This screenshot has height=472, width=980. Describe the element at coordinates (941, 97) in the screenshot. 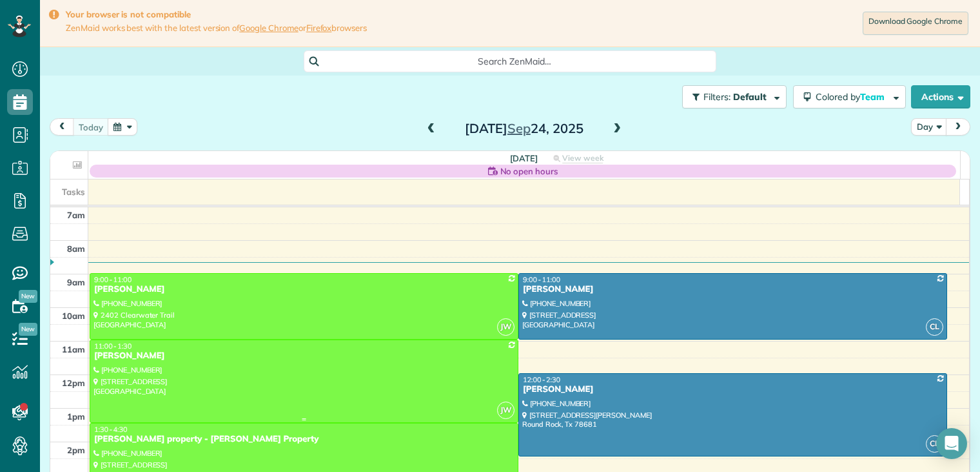

I see `button: Actions` at that location.